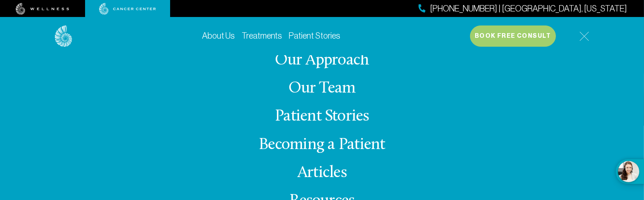 The height and width of the screenshot is (200, 644). I want to click on a: Articles, so click(322, 173).